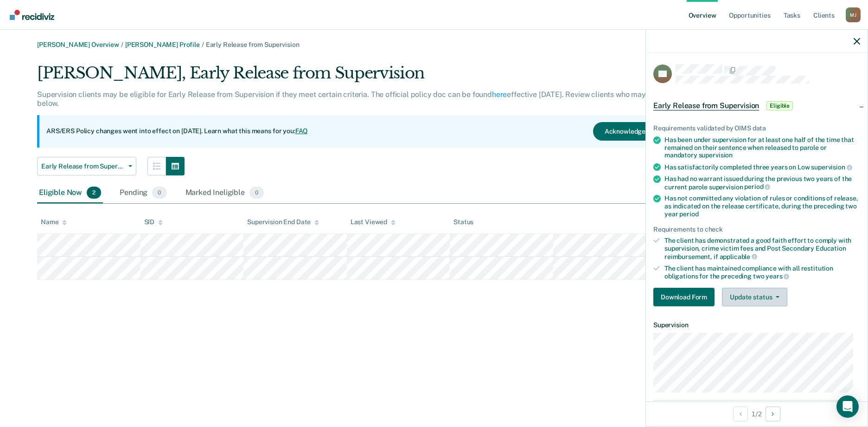 Image resolution: width=868 pixels, height=427 pixels. Describe the element at coordinates (739, 257) in the screenshot. I see `span: applicable` at that location.